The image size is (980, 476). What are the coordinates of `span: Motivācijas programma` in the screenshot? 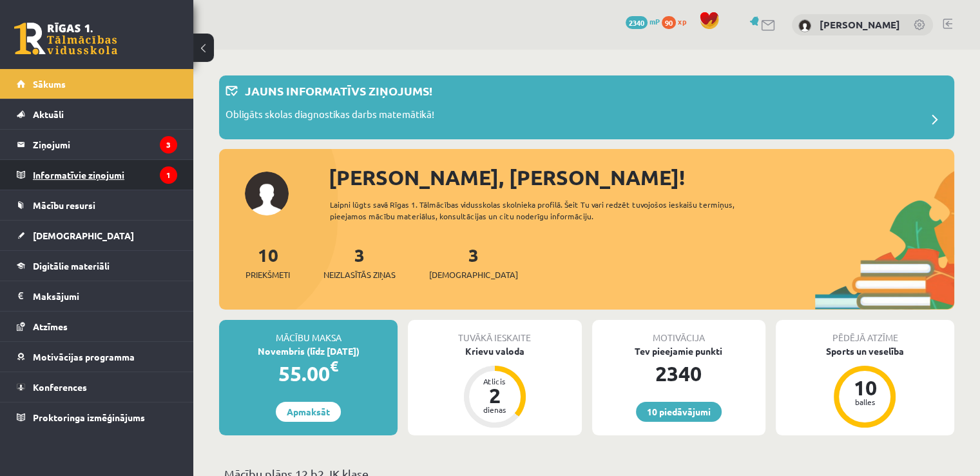 It's located at (84, 357).